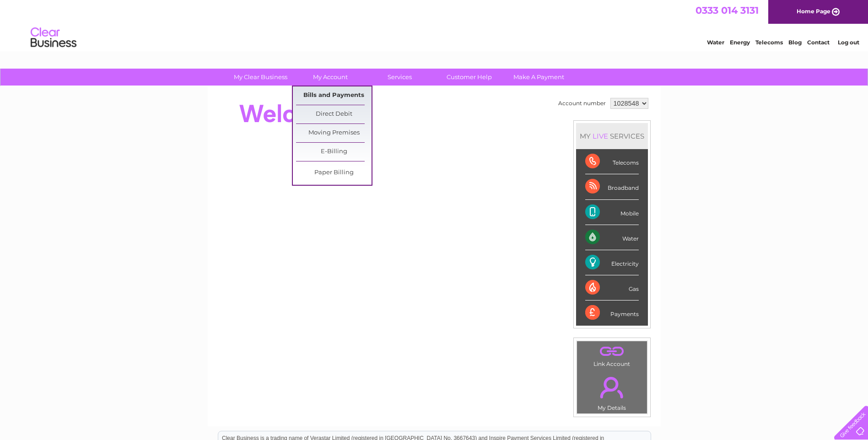 The image size is (868, 440). Describe the element at coordinates (612, 263) in the screenshot. I see `div: Electricity` at that location.